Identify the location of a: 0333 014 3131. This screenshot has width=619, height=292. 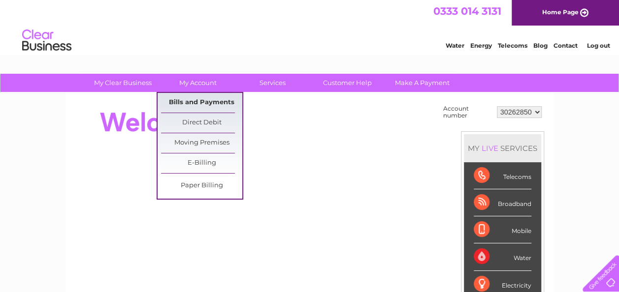
(467, 11).